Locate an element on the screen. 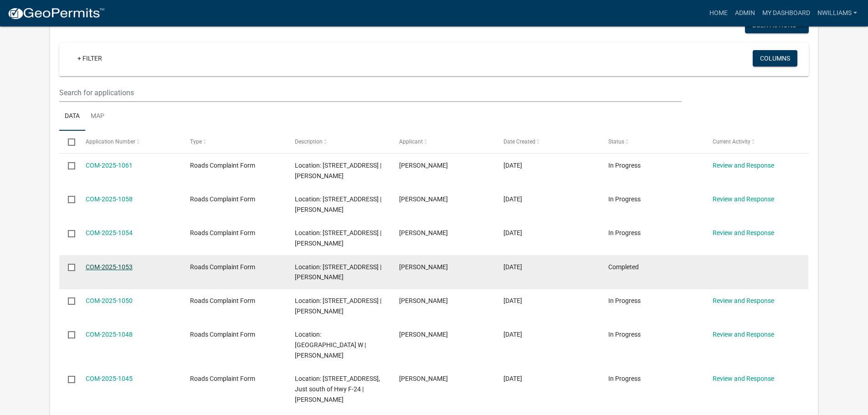 The height and width of the screenshot is (415, 868). button: Columns is located at coordinates (775, 58).